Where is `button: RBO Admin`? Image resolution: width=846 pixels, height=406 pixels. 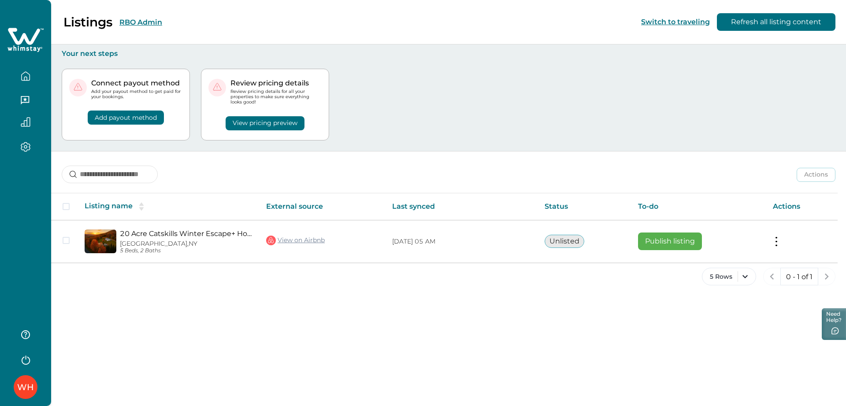
button: RBO Admin is located at coordinates (141, 22).